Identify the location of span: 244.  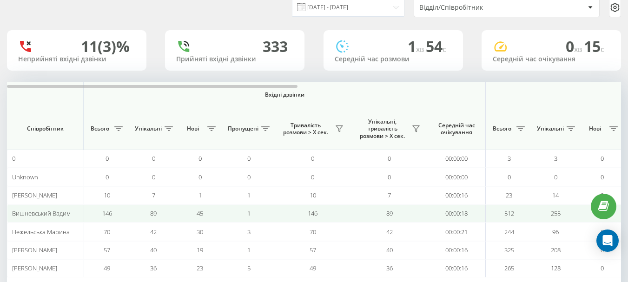
(509, 232).